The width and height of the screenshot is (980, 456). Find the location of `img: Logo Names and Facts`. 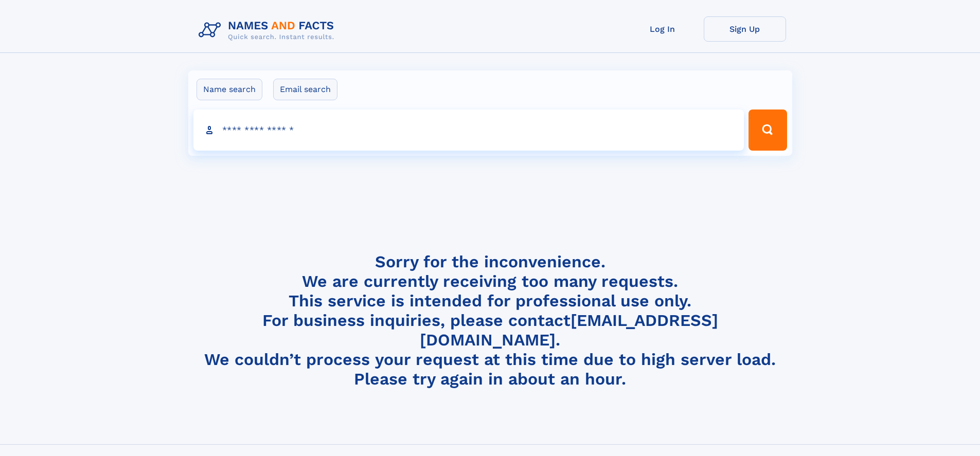

img: Logo Names and Facts is located at coordinates (268, 30).